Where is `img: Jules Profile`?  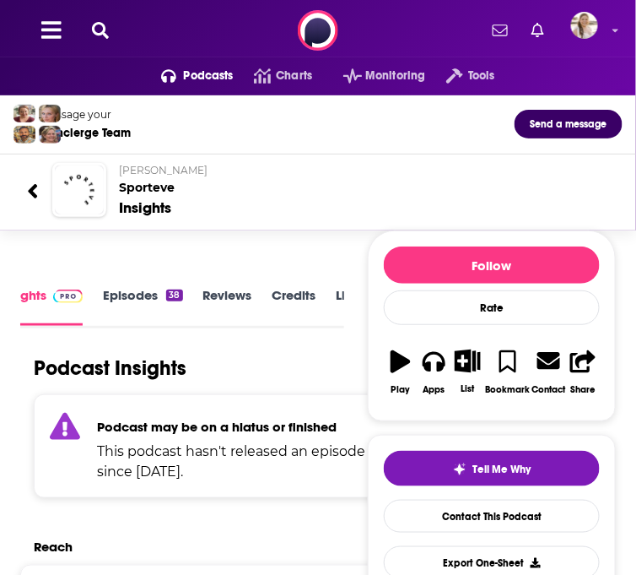
img: Jules Profile is located at coordinates (50, 113).